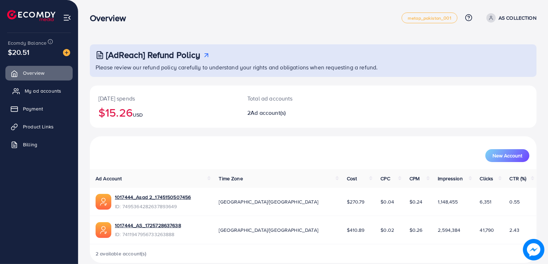 Image resolution: width=548 pixels, height=264 pixels. What do you see at coordinates (387, 202) in the screenshot?
I see `span: $0.04` at bounding box center [387, 202].